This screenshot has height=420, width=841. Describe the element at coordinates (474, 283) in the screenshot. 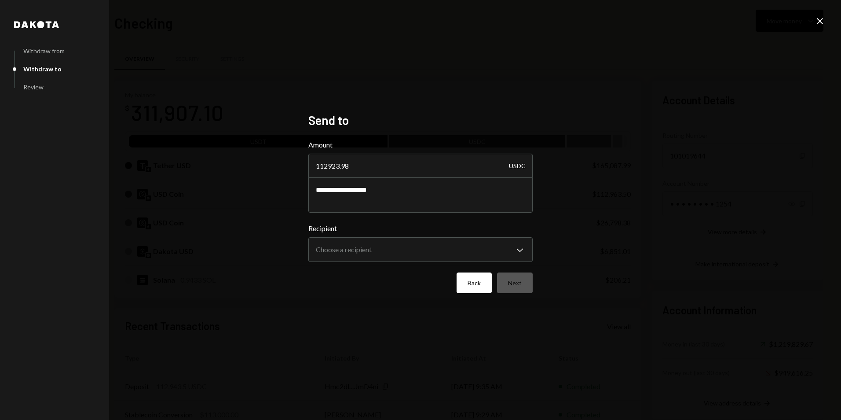

I see `button: Back` at that location.